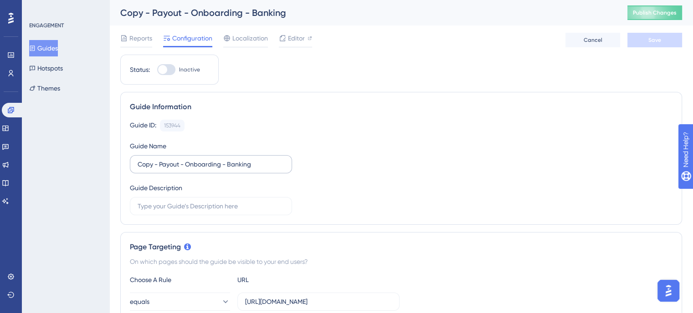 The image size is (693, 313). What do you see at coordinates (140, 70) in the screenshot?
I see `div: Status:` at bounding box center [140, 70].